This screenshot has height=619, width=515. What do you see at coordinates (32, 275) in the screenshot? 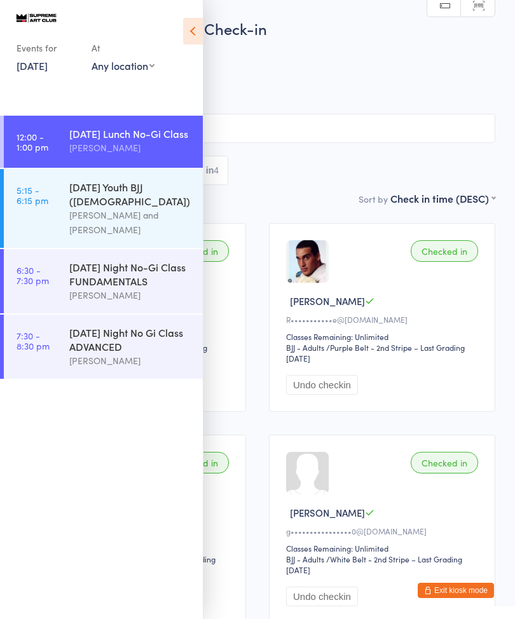
I see `time: 6:30 - 7:30 pm` at bounding box center [32, 275].